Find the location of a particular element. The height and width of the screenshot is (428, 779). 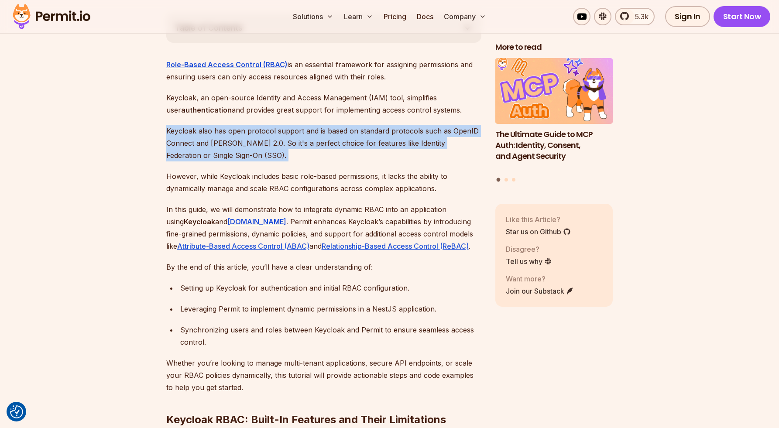

button: Learn is located at coordinates (358, 17).